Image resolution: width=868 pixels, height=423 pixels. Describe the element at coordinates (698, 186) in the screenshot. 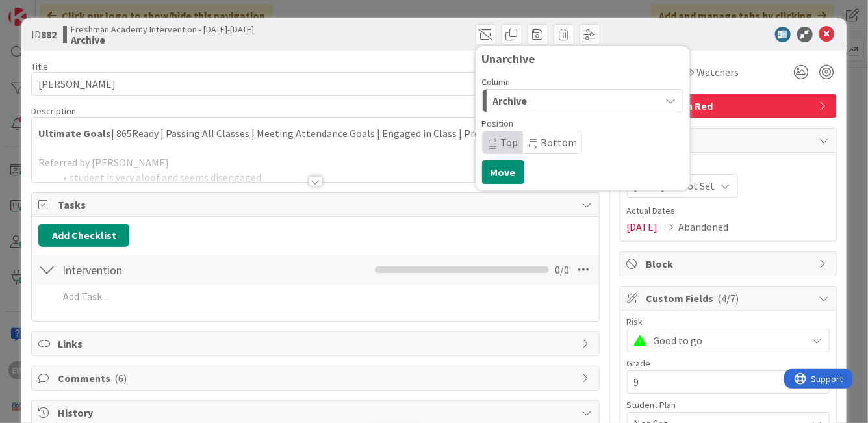

I see `span: Not Set` at that location.